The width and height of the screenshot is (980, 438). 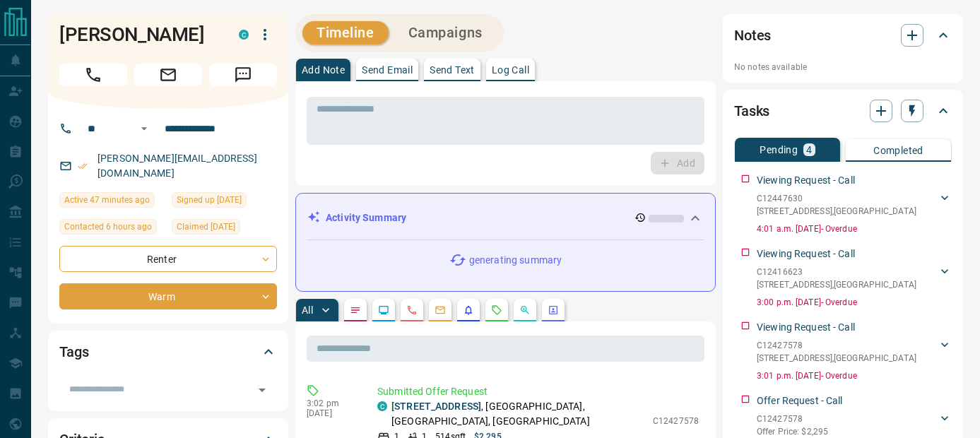 What do you see at coordinates (792, 432) in the screenshot?
I see `p: Offer Price: $2,295` at bounding box center [792, 432].